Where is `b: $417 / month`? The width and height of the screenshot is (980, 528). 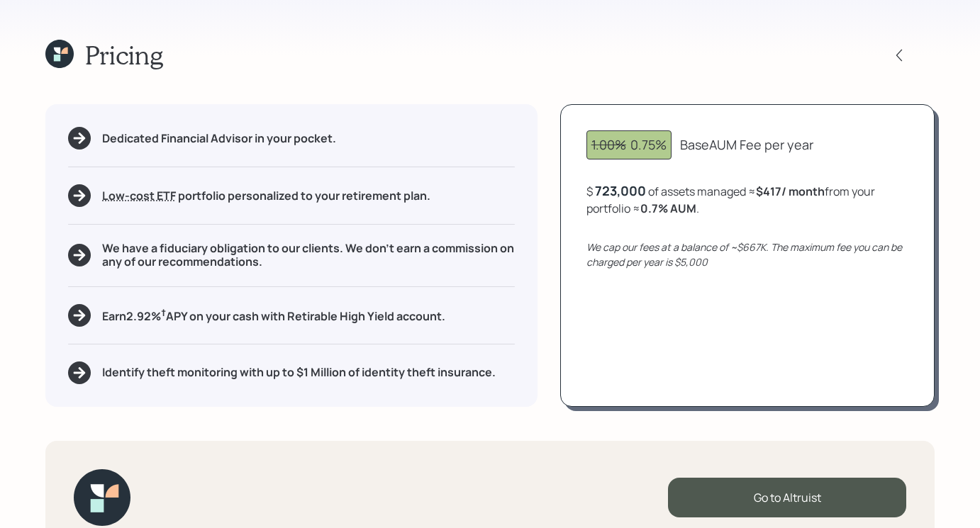 b: $417 / month is located at coordinates (790, 191).